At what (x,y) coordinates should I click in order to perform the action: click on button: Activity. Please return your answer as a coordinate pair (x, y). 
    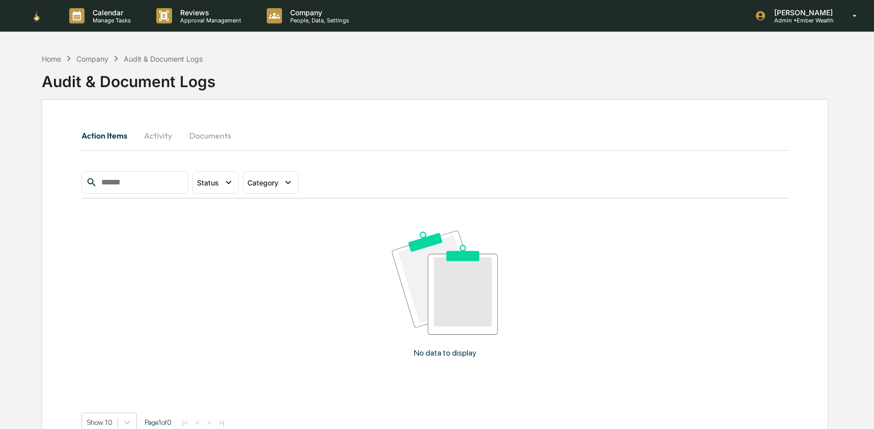
    Looking at the image, I should click on (158, 135).